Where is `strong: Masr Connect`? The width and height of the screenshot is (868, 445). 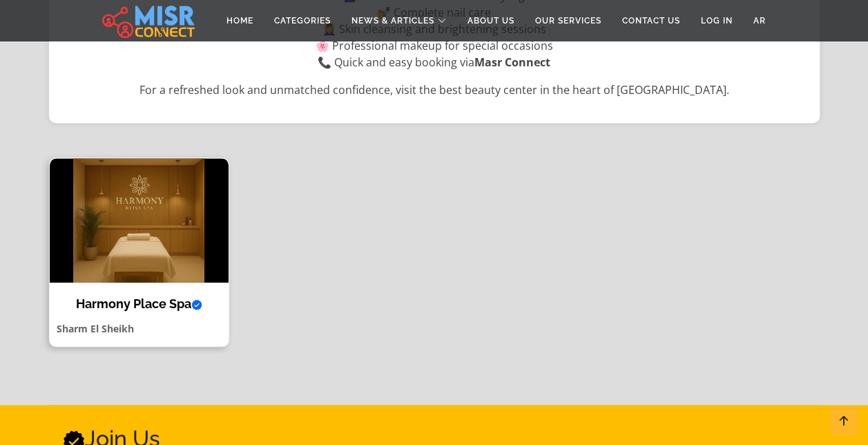 strong: Masr Connect is located at coordinates (513, 63).